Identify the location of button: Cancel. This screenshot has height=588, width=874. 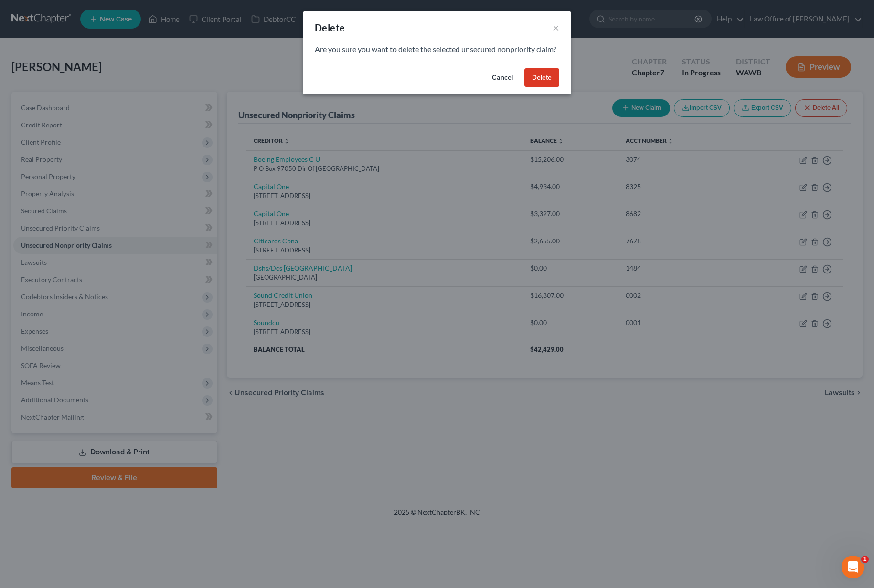
(503, 78).